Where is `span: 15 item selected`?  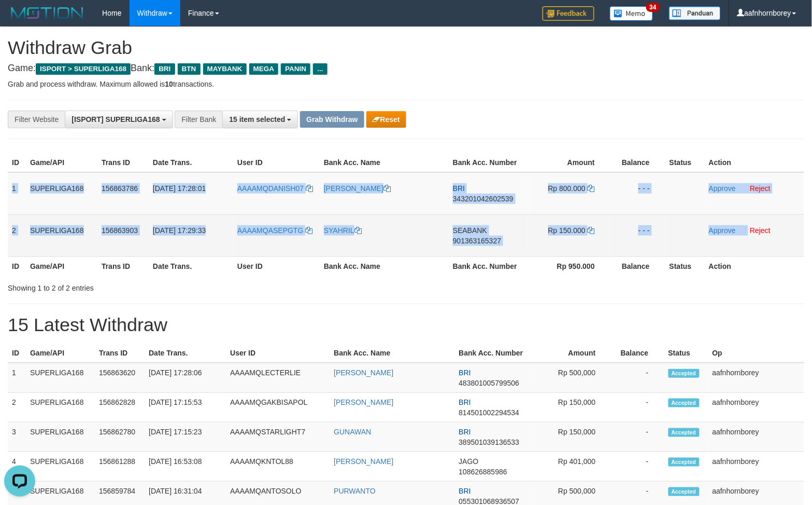
span: 15 item selected is located at coordinates (257, 119).